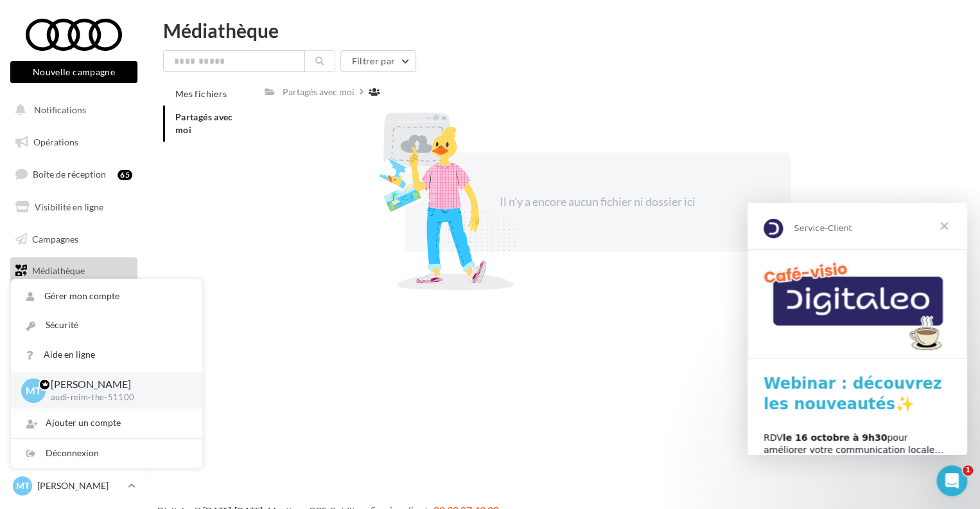  What do you see at coordinates (319, 92) in the screenshot?
I see `div: Partagés avec moi` at bounding box center [319, 92].